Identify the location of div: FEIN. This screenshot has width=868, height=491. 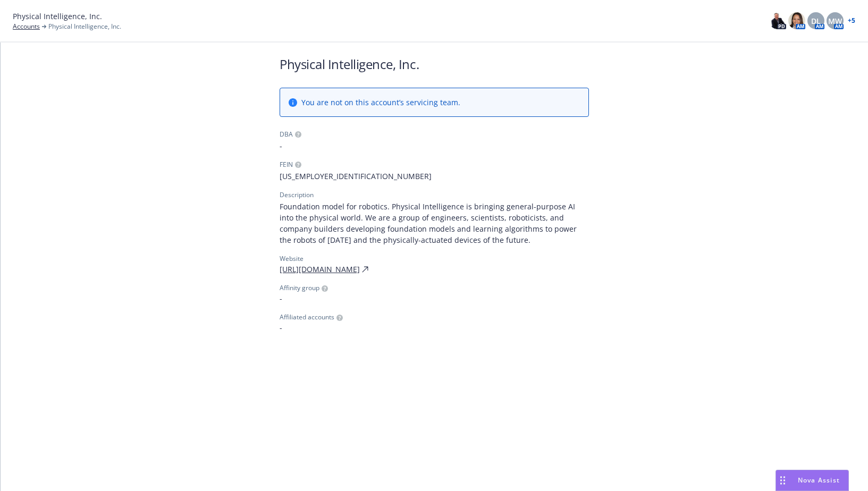
(286, 165).